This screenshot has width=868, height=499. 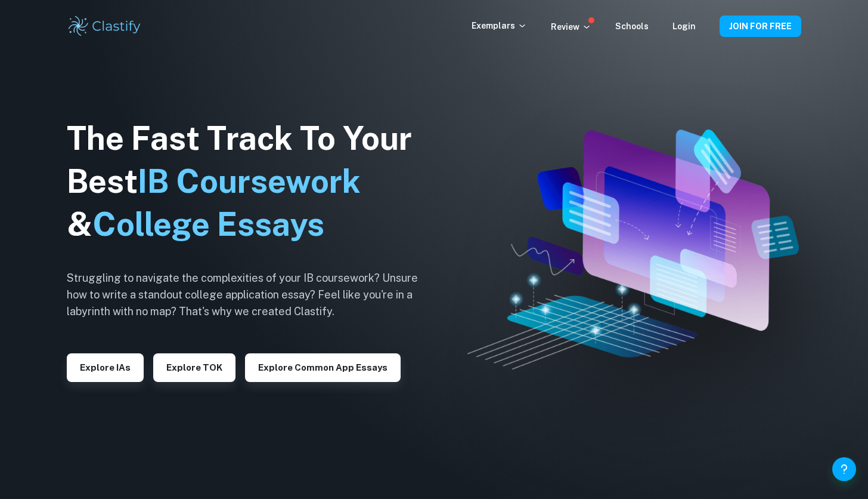 What do you see at coordinates (499, 26) in the screenshot?
I see `p: Exemplars` at bounding box center [499, 26].